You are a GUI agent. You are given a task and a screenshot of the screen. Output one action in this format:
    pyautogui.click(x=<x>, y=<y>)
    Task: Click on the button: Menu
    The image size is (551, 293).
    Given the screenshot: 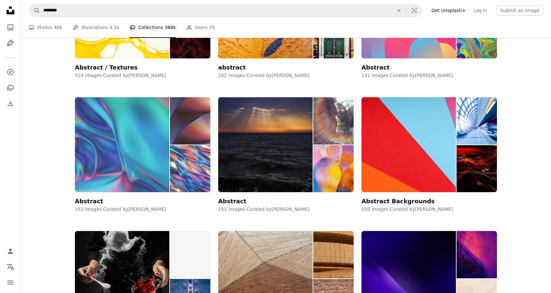 What is the action you would take?
    pyautogui.click(x=10, y=282)
    